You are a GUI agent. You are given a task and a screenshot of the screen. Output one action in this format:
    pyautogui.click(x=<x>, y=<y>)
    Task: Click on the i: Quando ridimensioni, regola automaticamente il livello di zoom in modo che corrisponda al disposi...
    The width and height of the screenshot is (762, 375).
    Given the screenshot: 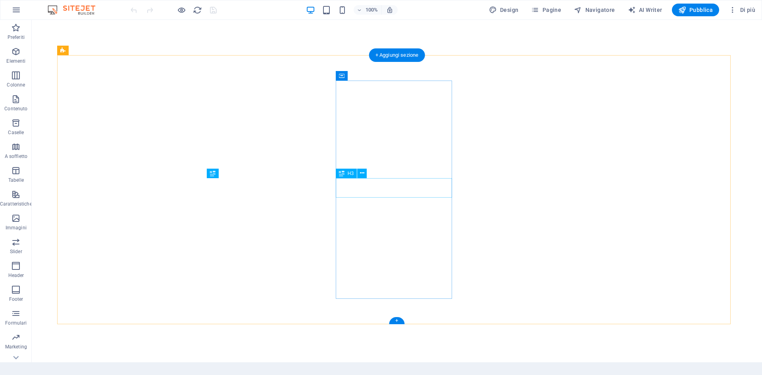 What is the action you would take?
    pyautogui.click(x=390, y=10)
    